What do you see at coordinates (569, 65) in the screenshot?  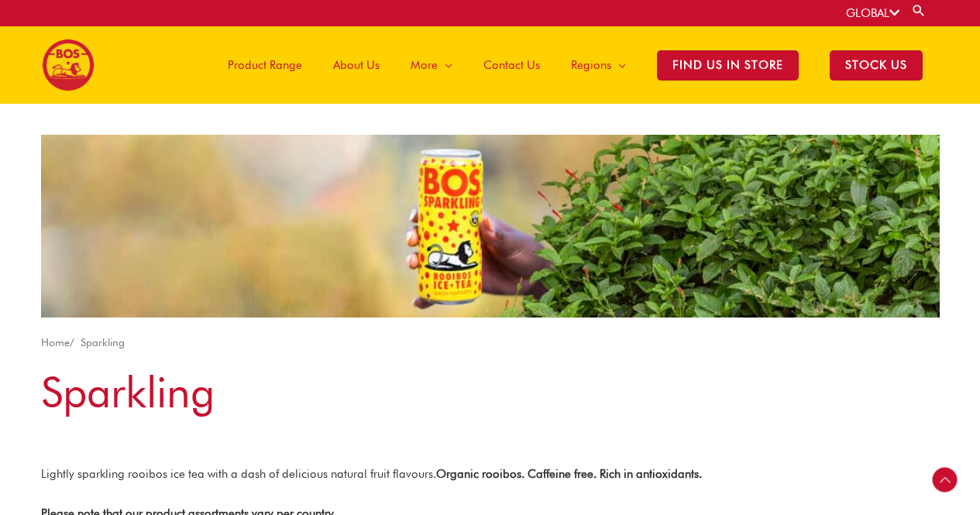 I see `nav: Site Navigation` at bounding box center [569, 65].